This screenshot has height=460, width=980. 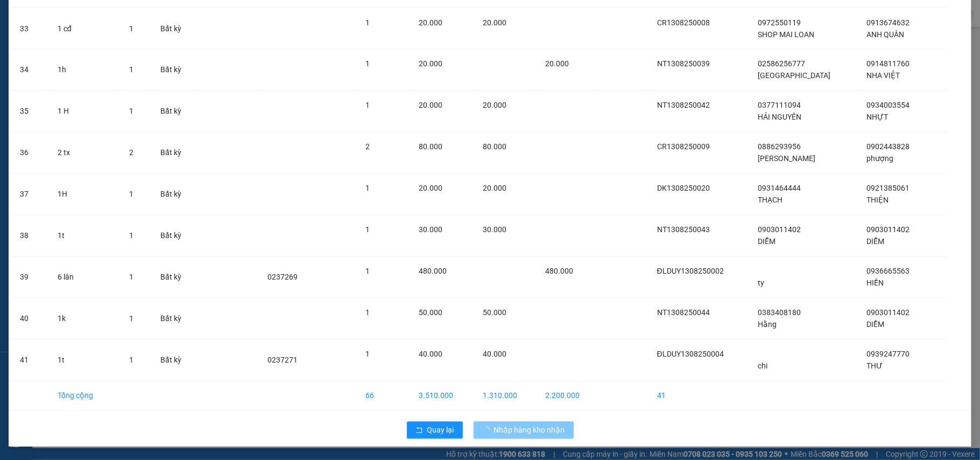 What do you see at coordinates (683, 188) in the screenshot?
I see `span: DK1308250020` at bounding box center [683, 188].